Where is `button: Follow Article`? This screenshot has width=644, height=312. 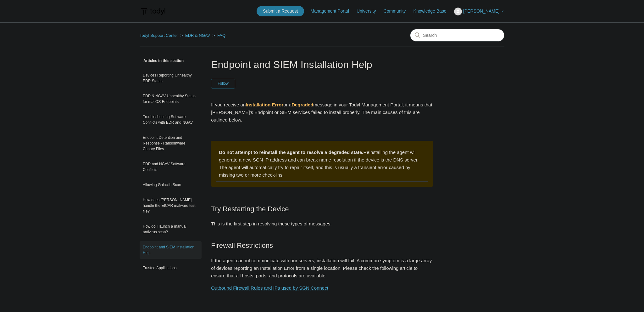 button: Follow Article is located at coordinates (223, 83).